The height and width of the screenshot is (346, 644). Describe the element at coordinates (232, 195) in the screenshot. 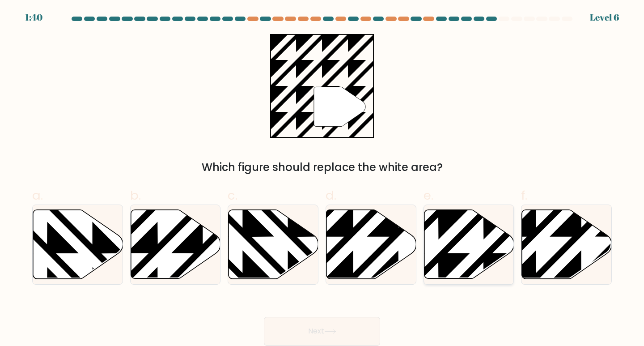

I see `span: c.` at that location.